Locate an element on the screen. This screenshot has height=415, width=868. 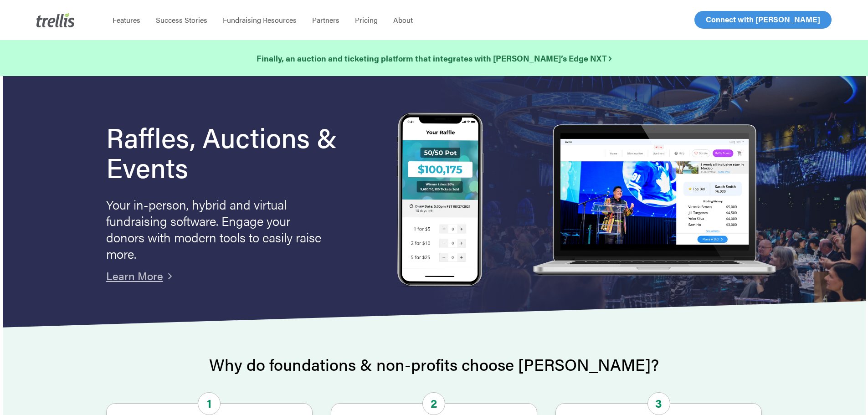
a: About is located at coordinates (403, 20).